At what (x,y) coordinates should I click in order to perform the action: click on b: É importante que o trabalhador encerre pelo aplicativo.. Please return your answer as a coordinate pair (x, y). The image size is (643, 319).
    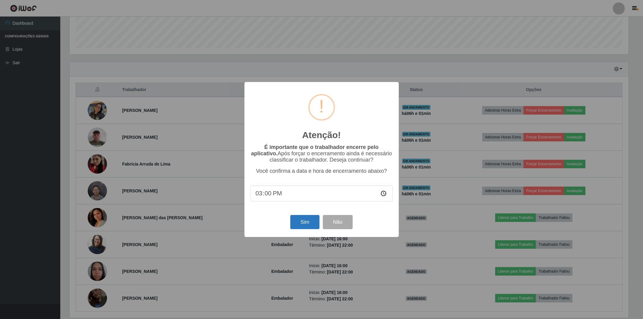
    Looking at the image, I should click on (315, 150).